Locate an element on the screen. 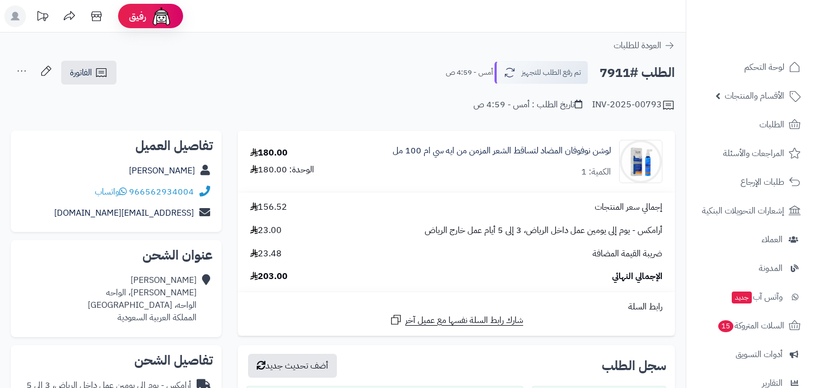 The image size is (813, 388). h2: الطلب #7911 is located at coordinates (637, 73).